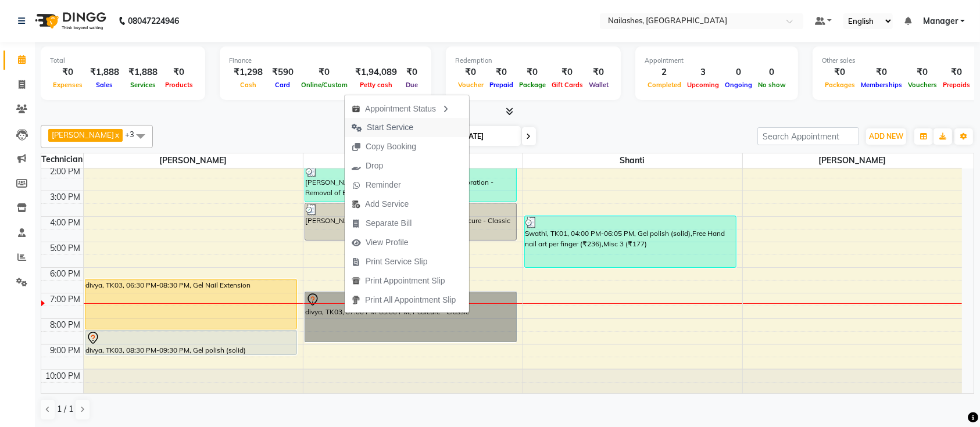  Describe the element at coordinates (387, 242) in the screenshot. I see `span: View Profile` at that location.